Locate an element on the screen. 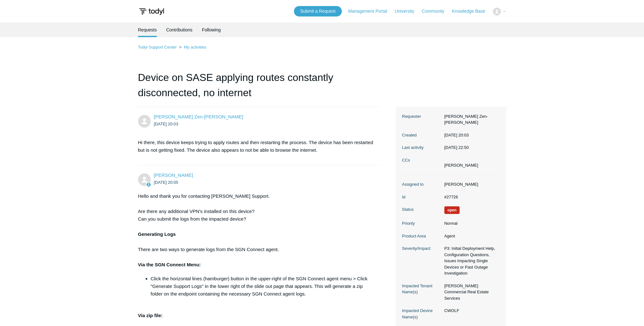 The width and height of the screenshot is (644, 326). dt: Created is located at coordinates (421, 135).